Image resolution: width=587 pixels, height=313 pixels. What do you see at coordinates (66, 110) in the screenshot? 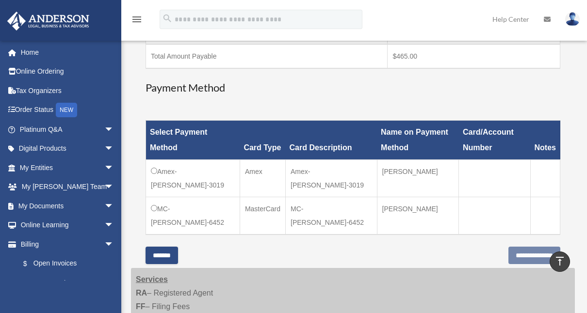
I see `div: NEW` at bounding box center [66, 110].